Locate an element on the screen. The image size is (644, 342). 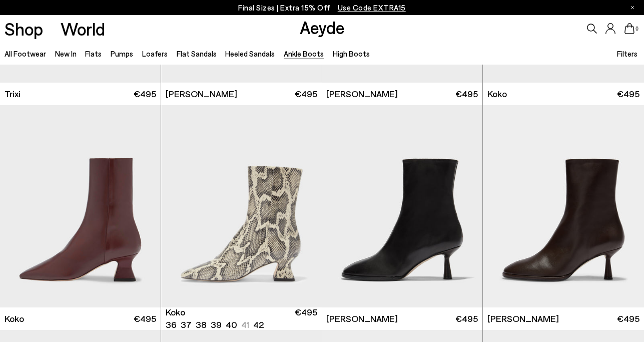
a: Next slide Previous slide is located at coordinates (241, 206).